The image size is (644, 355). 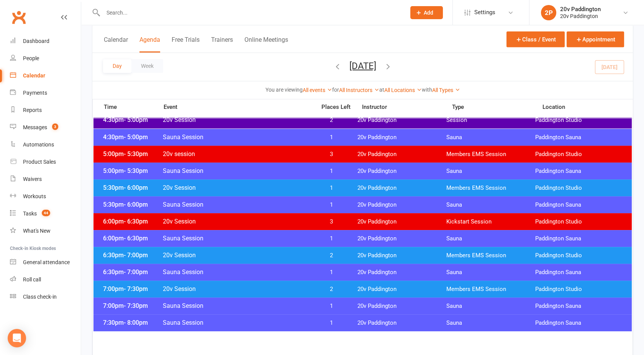 What do you see at coordinates (45, 75) in the screenshot?
I see `a: Calendar` at bounding box center [45, 75].